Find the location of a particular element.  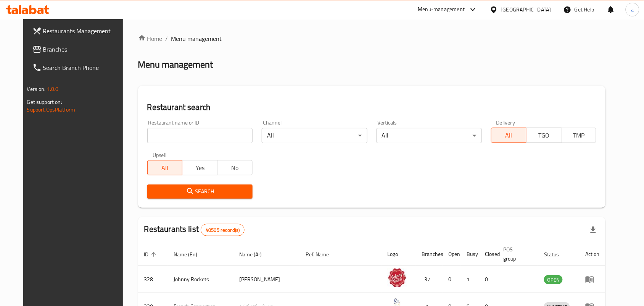

button: Yes is located at coordinates (199, 167).